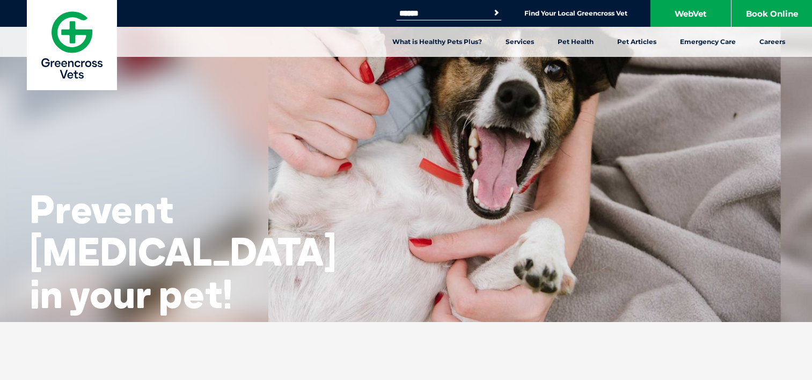 The width and height of the screenshot is (812, 380). What do you see at coordinates (437, 42) in the screenshot?
I see `a: What is Healthy Pets Plus?` at bounding box center [437, 42].